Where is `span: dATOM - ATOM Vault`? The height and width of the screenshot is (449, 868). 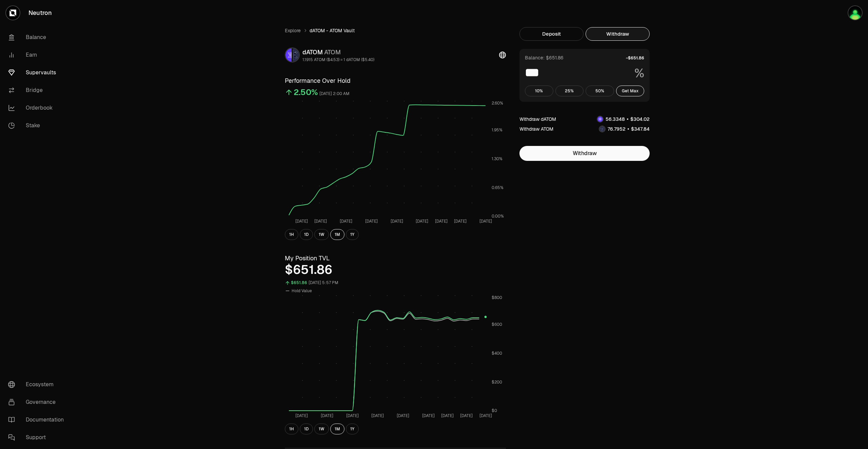 span: dATOM - ATOM Vault is located at coordinates (332, 30).